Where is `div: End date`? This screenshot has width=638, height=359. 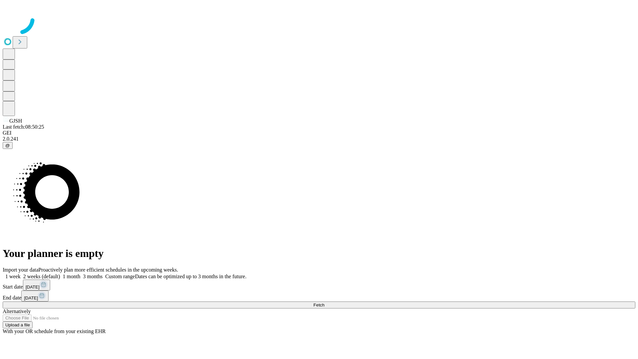 div: End date is located at coordinates (319, 296).